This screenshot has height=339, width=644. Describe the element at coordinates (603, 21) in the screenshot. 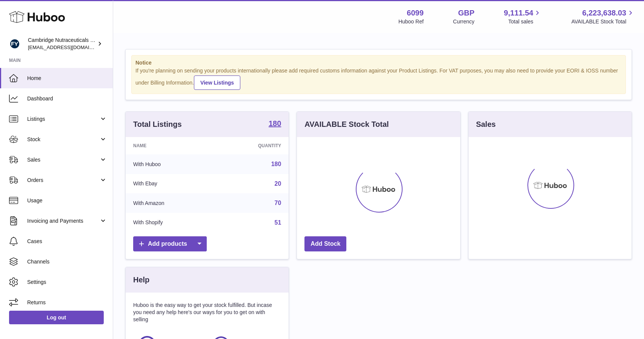

I see `span: AVAILABLE Stock Total` at that location.